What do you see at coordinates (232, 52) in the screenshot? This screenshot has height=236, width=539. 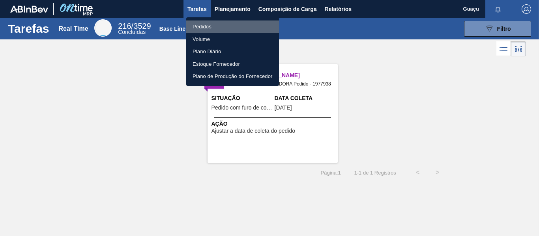 I see `li: Plano Diário` at bounding box center [232, 52].